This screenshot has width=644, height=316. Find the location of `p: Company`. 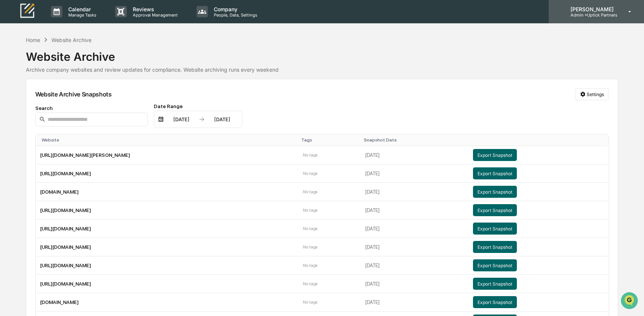

p: Company is located at coordinates (234, 9).